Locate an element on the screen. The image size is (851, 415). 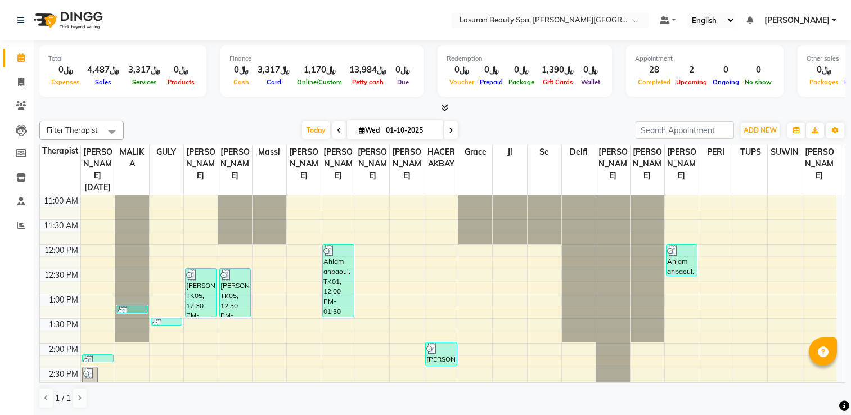
div: Israa A, TK15, 02:30 PM-03:10 PM, Stem Cell Session for Roots | جلسة الخلاية الجزعيه للجذور is located at coordinates (90, 383).